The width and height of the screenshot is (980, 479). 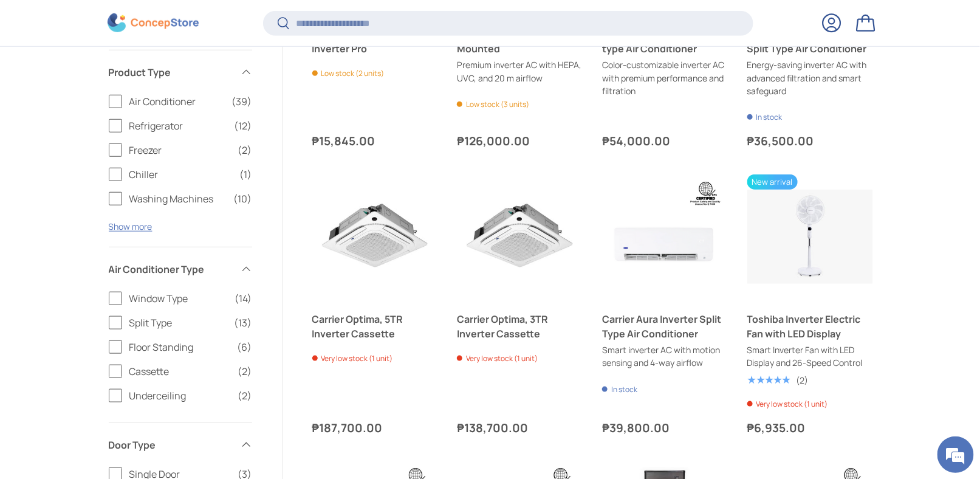 I want to click on span: Refrigerator, so click(x=178, y=126).